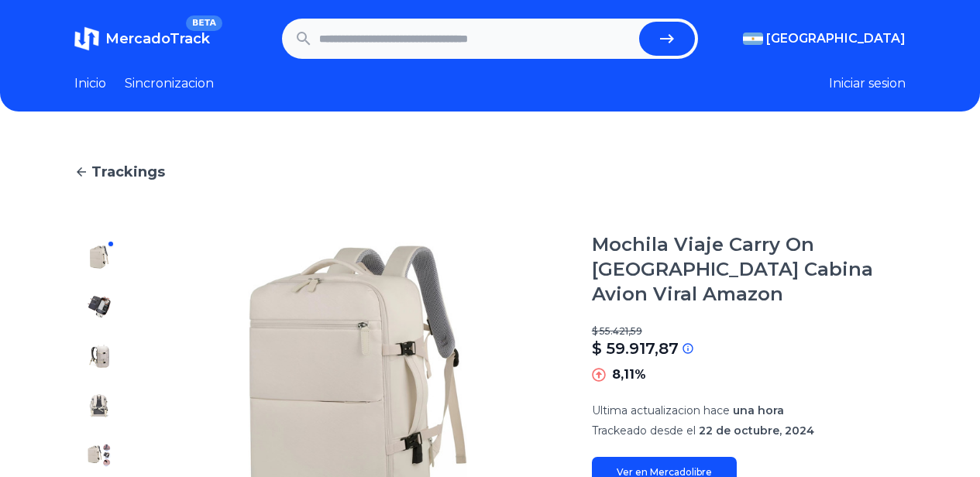 Image resolution: width=980 pixels, height=477 pixels. Describe the element at coordinates (644, 430) in the screenshot. I see `span: Trackeado desde el` at that location.